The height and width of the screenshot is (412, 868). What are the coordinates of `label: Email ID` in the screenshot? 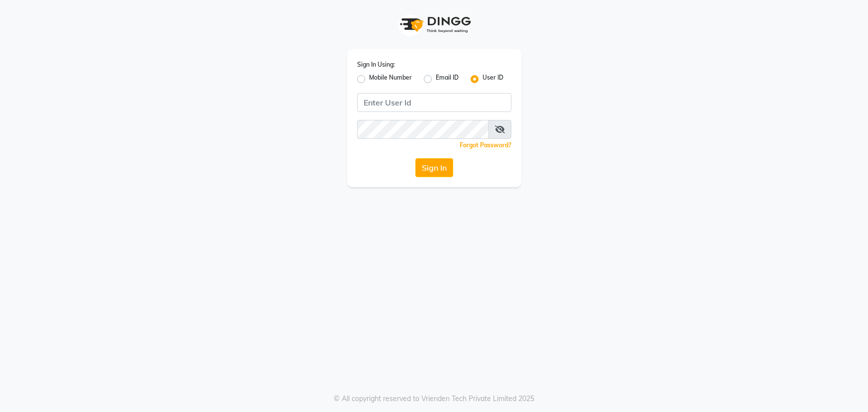 It's located at (447, 79).